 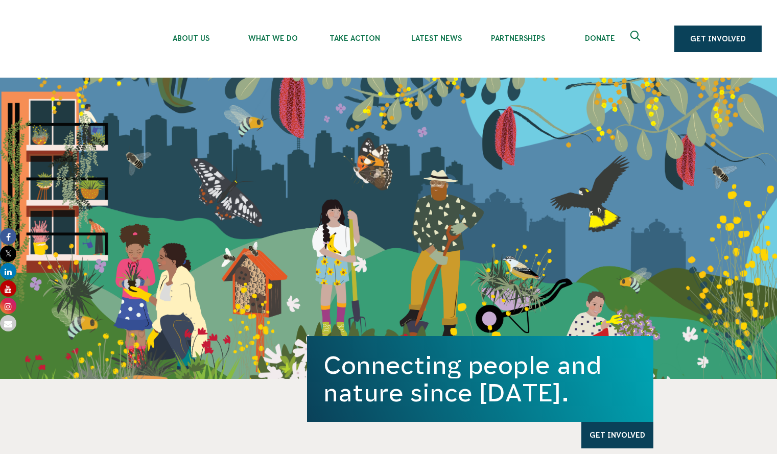 I want to click on span: Take Action, so click(x=355, y=38).